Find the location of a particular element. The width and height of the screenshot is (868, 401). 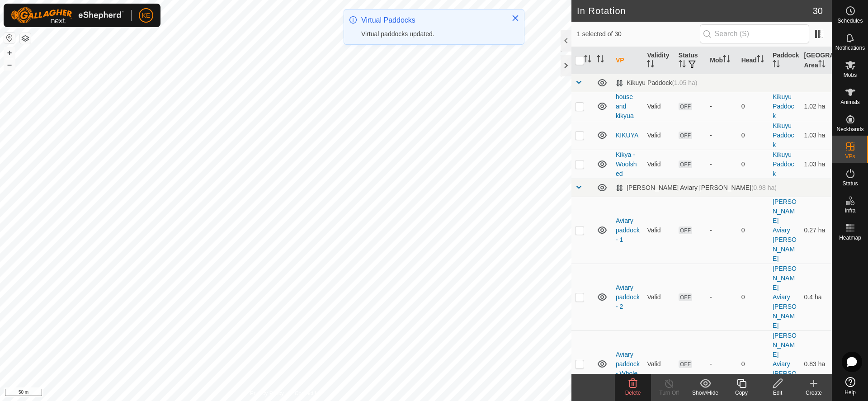

span: Help is located at coordinates (850, 392).